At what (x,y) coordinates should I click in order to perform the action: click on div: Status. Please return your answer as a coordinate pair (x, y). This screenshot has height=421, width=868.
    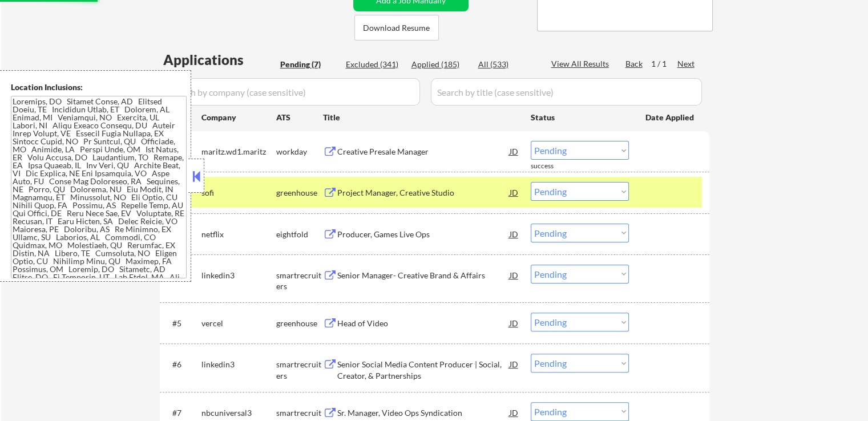
    Looking at the image, I should click on (580, 117).